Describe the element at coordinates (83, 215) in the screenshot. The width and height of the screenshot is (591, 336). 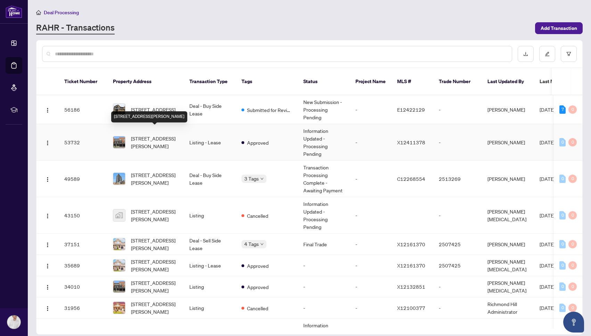
I see `td: 43150` at that location.